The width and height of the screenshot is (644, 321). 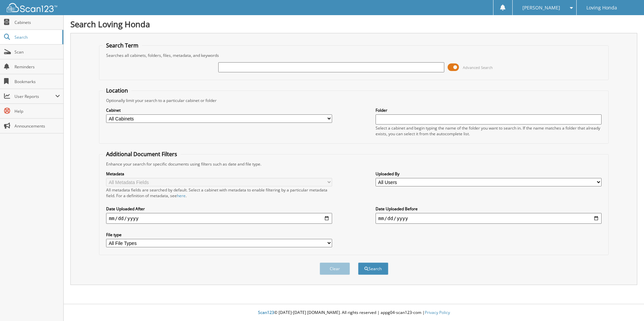 What do you see at coordinates (219, 193) in the screenshot?
I see `div: All metadata fields are searched by default. Select a cabinet with metadata to enable filtering b...` at bounding box center [219, 193].